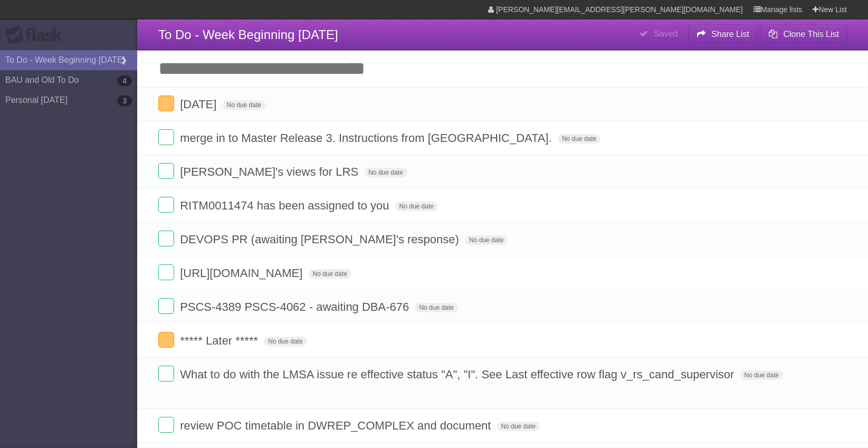 This screenshot has height=448, width=868. I want to click on span: What to do with the LMSA issue re effective status "A", "I". See Last effective row flag v_rs_can..., so click(459, 374).